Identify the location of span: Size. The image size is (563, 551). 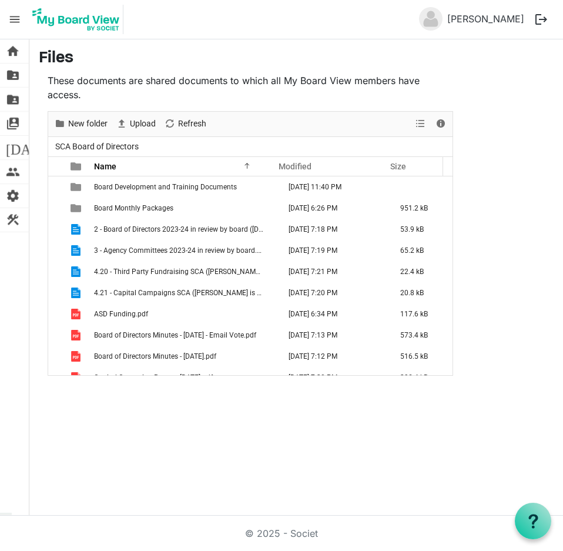
(398, 166).